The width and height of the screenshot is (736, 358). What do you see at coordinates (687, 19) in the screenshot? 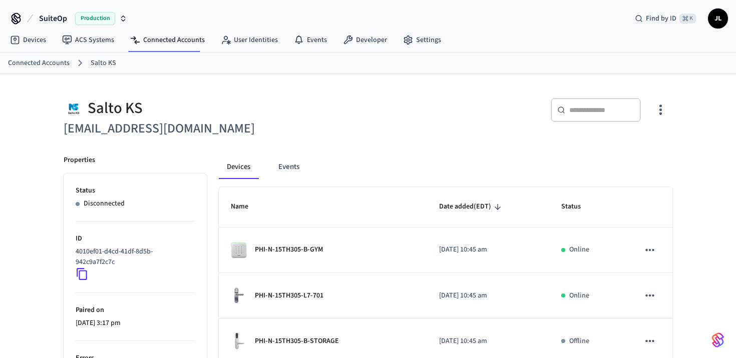
I see `span: ⌘ K` at bounding box center [687, 19].